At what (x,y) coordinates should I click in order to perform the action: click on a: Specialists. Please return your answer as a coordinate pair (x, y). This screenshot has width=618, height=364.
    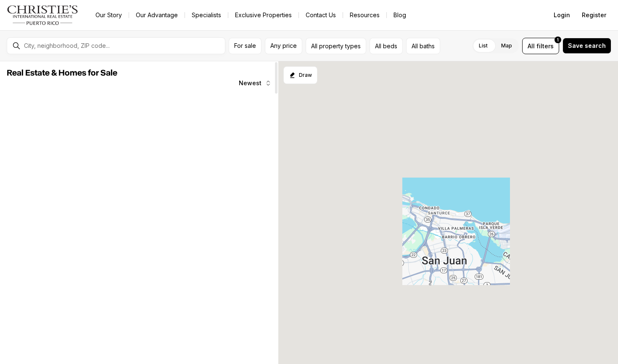
    Looking at the image, I should click on (207, 15).